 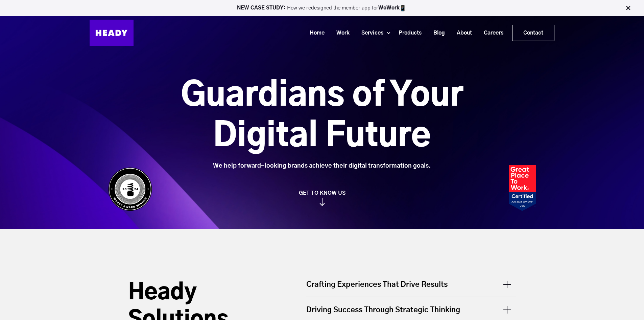 I want to click on a: Products, so click(x=407, y=32).